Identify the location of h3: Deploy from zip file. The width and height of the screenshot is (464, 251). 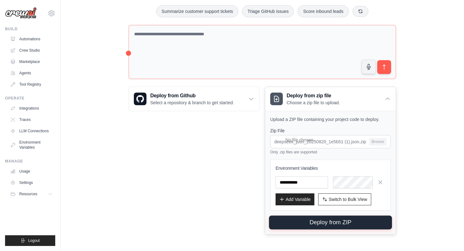
(313, 96).